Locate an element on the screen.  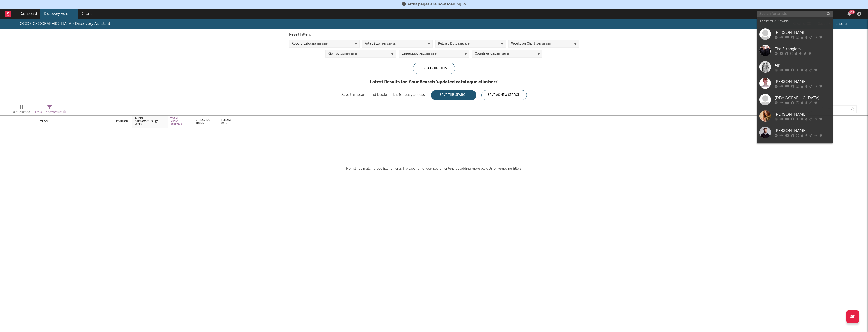
a: Air is located at coordinates (795, 67).